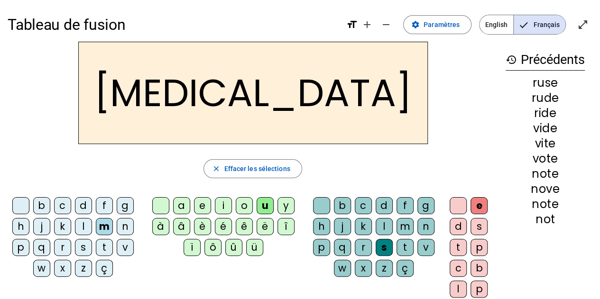 The width and height of the screenshot is (600, 299). Describe the element at coordinates (244, 206) in the screenshot. I see `div: o` at that location.